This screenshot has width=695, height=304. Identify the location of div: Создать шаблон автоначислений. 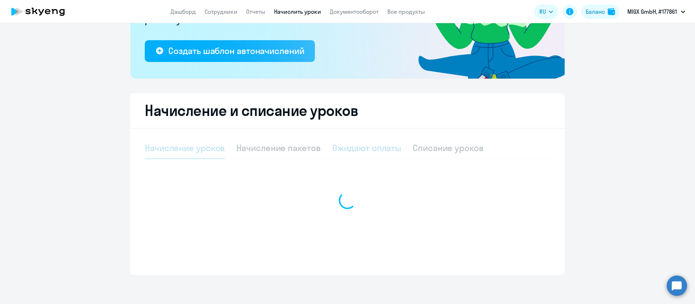
(236, 51).